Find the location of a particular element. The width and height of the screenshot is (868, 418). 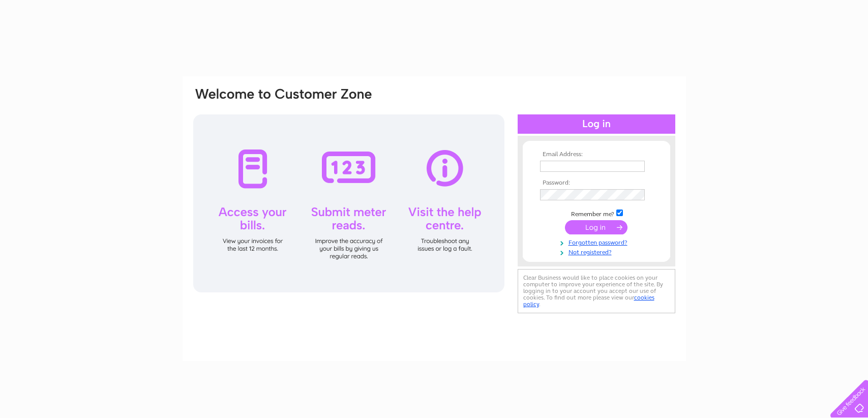

input: Submit is located at coordinates (596, 227).